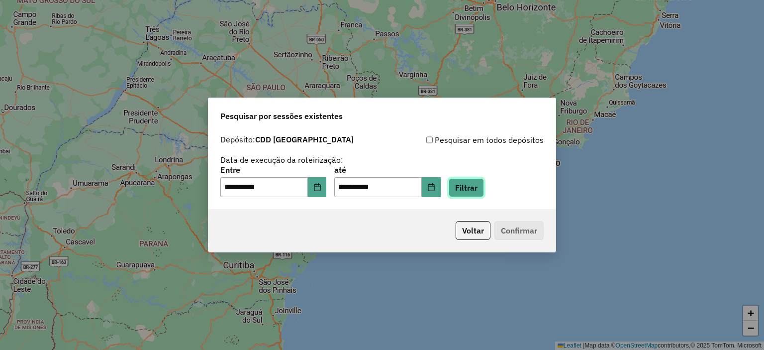  What do you see at coordinates (281, 116) in the screenshot?
I see `span: Pesquisar por sessões existentes` at bounding box center [281, 116].